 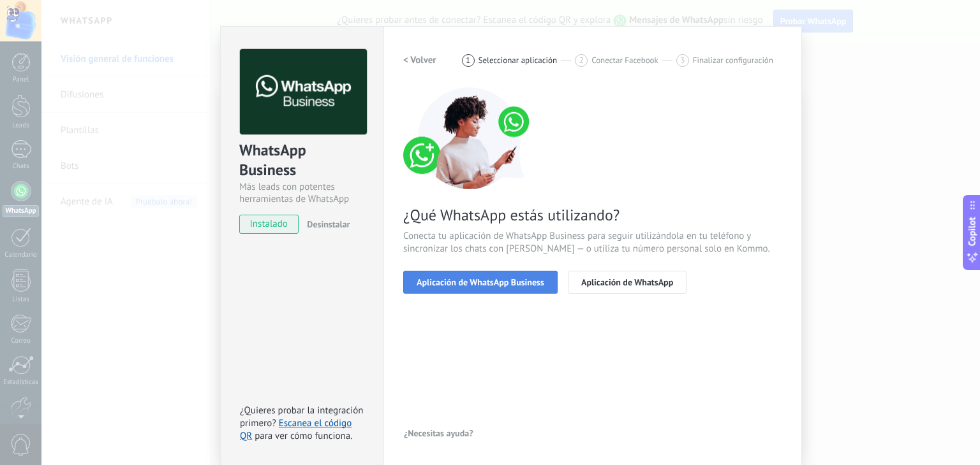 What do you see at coordinates (302, 417) in the screenshot?
I see `span: ¿Quieres probar la integración primero?` at bounding box center [302, 417].